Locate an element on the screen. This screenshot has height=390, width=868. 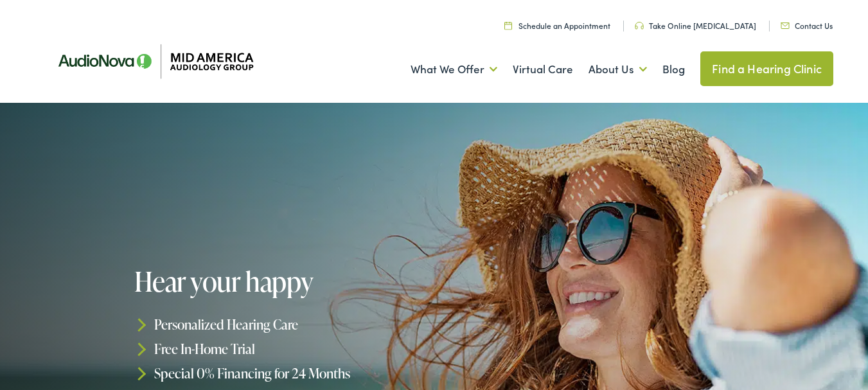
a: Find a Hearing Clinic is located at coordinates (767, 68).